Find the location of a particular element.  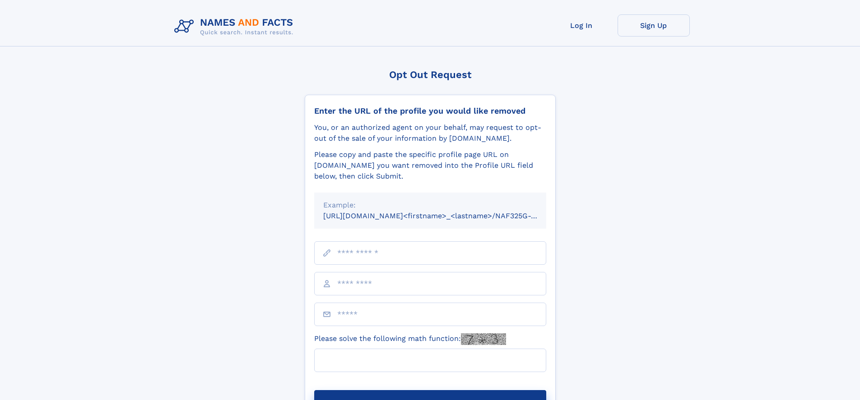

div: Example: is located at coordinates (430, 205).